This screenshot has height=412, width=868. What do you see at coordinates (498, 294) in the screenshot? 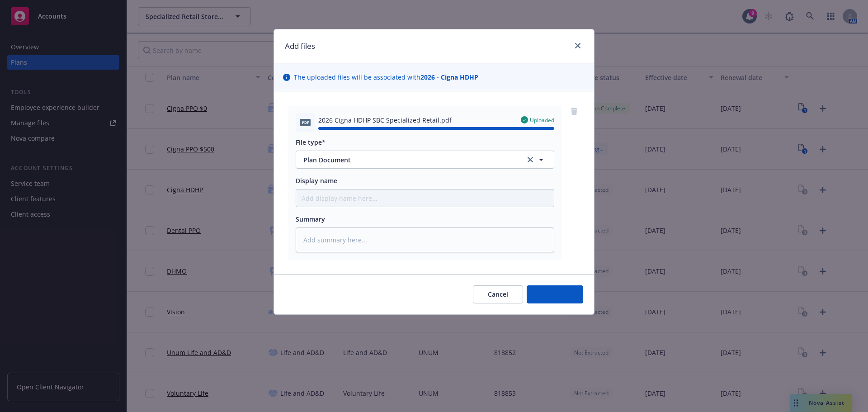
I see `span: Cancel` at bounding box center [498, 294].